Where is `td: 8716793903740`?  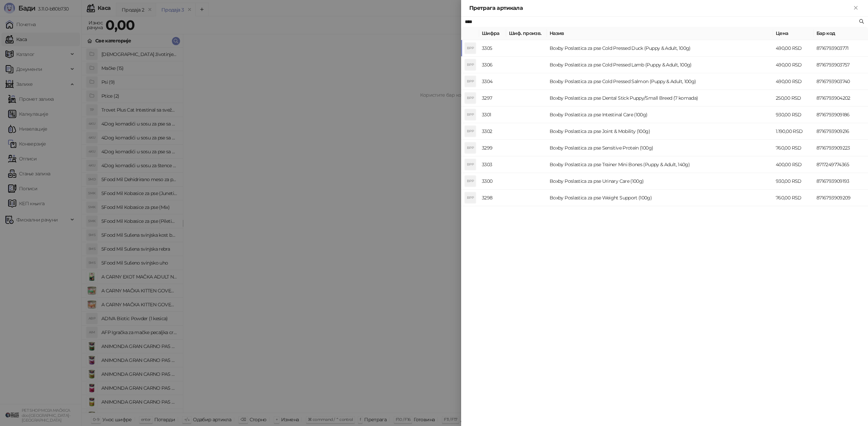
td: 8716793903740 is located at coordinates (841, 81).